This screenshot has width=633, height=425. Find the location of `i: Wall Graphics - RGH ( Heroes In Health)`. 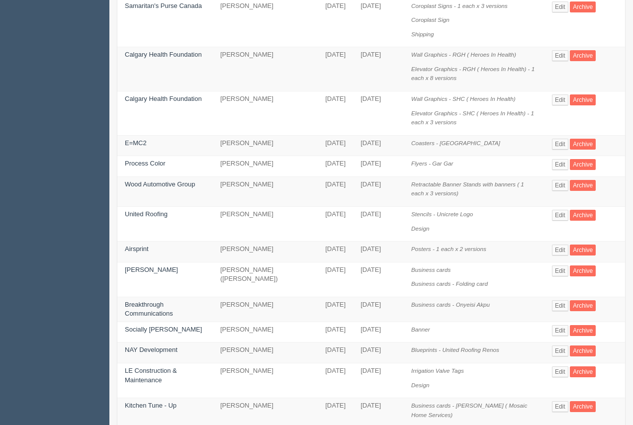

i: Wall Graphics - RGH ( Heroes In Health) is located at coordinates (463, 54).